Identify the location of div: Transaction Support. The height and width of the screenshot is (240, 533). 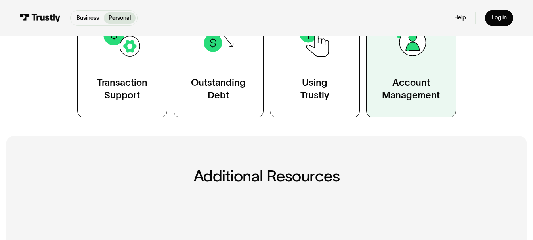
(122, 89).